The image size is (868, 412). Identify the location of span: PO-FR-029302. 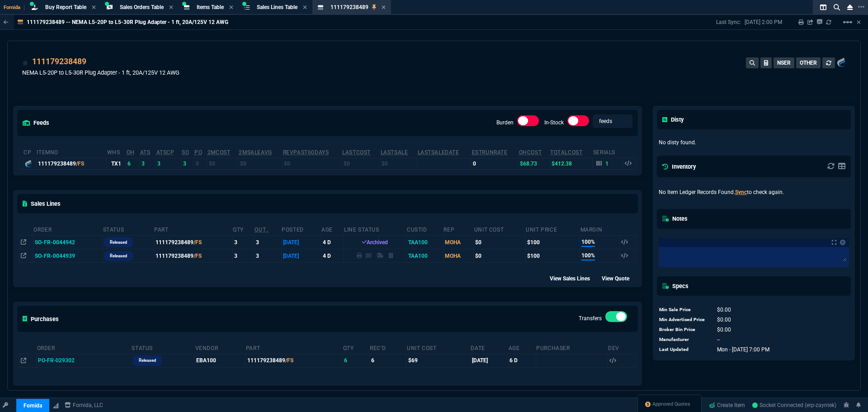
(56, 360).